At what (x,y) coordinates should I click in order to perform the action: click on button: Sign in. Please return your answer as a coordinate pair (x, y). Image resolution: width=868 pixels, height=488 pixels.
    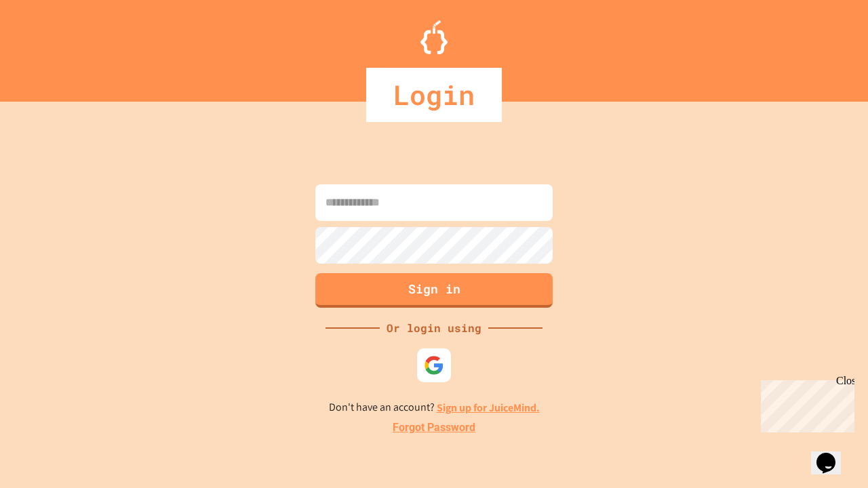
    Looking at the image, I should click on (434, 290).